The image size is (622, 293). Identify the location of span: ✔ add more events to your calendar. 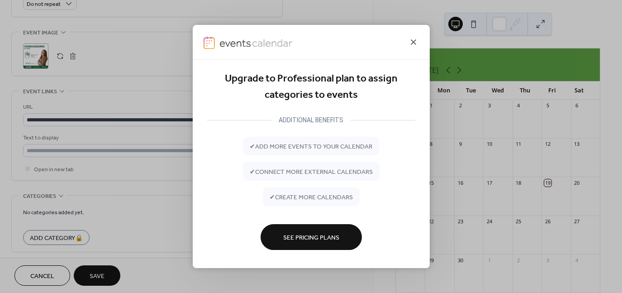
(311, 146).